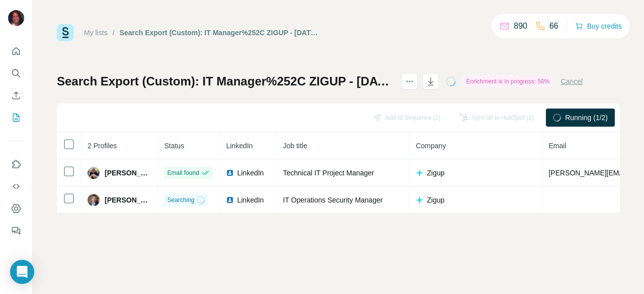  What do you see at coordinates (174, 146) in the screenshot?
I see `span: Status` at bounding box center [174, 146].